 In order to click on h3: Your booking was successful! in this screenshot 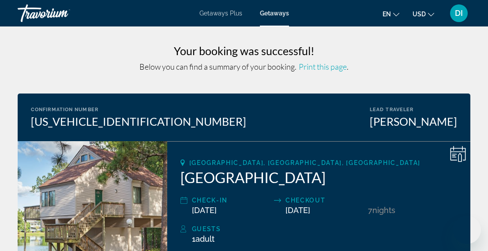, I will do `click(244, 51)`.